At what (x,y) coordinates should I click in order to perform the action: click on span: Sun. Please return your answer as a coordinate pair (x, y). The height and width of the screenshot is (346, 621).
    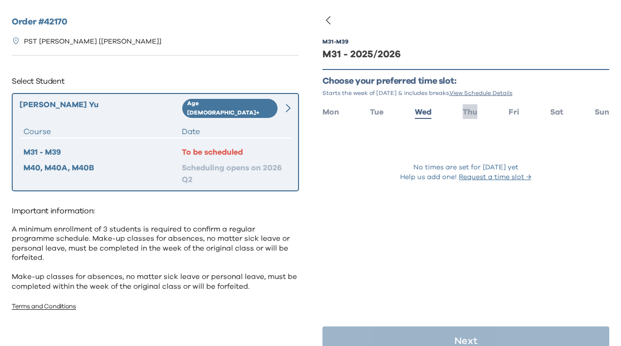
    Looking at the image, I should click on (602, 112).